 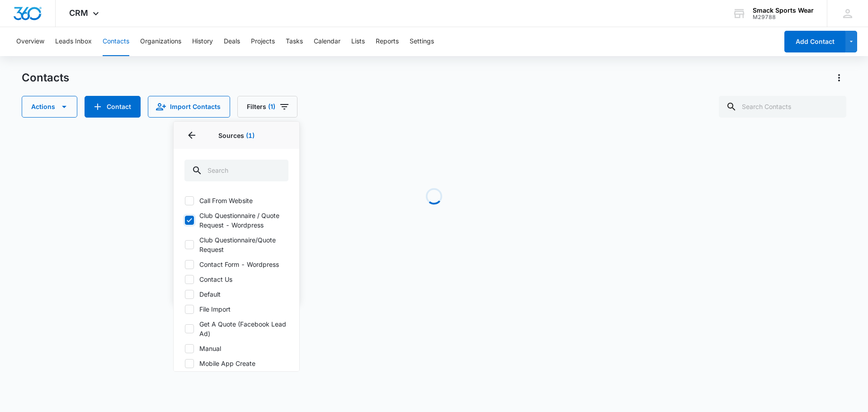 I want to click on label: File Import, so click(x=236, y=309).